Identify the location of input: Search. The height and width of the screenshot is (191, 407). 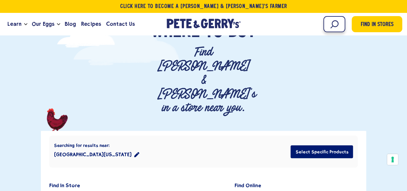
(334, 24).